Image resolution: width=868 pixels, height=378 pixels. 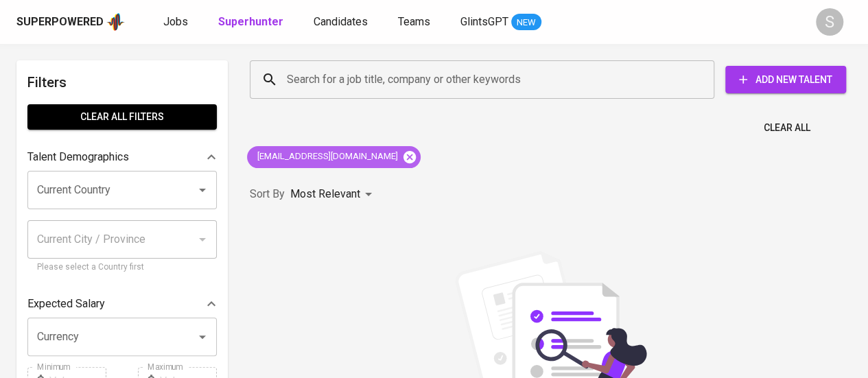 What do you see at coordinates (267, 195) in the screenshot?
I see `p: Sort By` at bounding box center [267, 195].